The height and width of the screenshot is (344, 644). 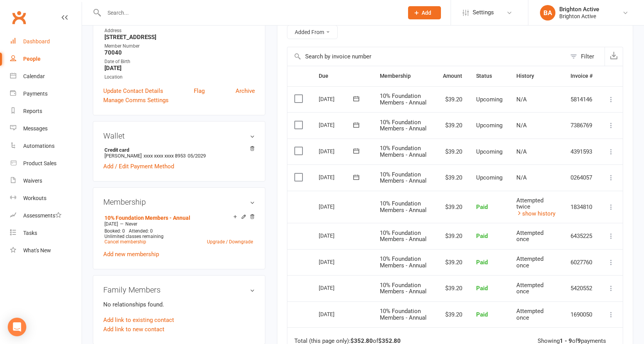 What do you see at coordinates (46, 59) in the screenshot?
I see `a: People` at bounding box center [46, 59].